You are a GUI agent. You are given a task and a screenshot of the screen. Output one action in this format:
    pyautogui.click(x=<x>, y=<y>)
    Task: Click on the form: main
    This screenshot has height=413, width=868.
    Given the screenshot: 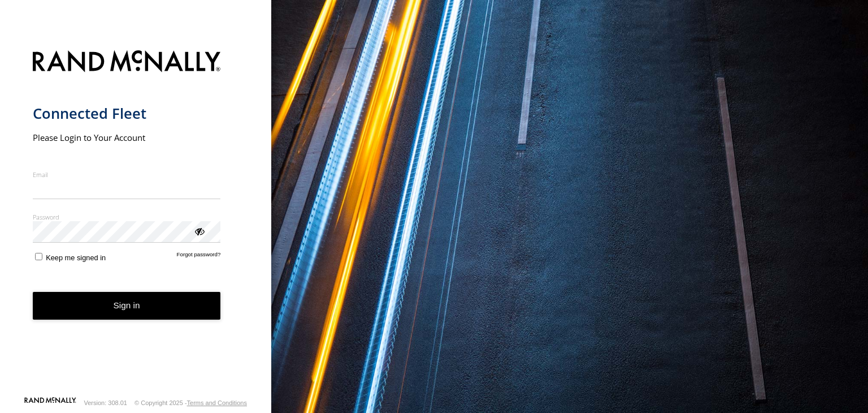 What is the action you would take?
    pyautogui.click(x=136, y=220)
    